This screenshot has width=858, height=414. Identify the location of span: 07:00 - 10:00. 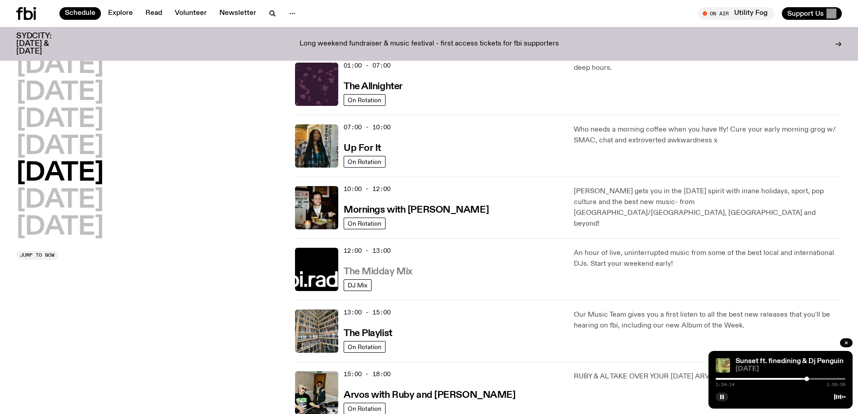
(367, 127).